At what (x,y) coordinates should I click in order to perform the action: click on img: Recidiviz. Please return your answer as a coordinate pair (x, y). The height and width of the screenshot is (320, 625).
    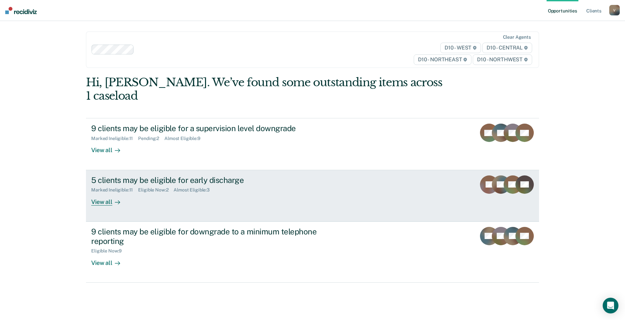
    Looking at the image, I should click on (21, 10).